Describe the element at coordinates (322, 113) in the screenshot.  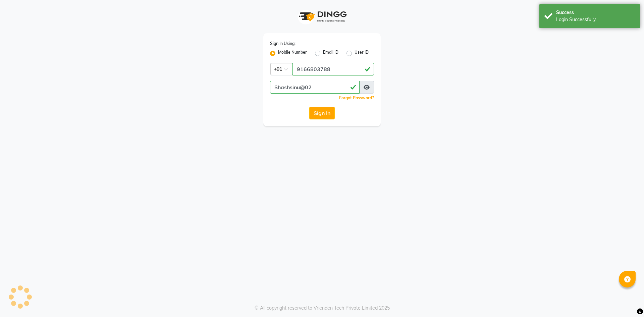
I see `button: Sign In` at that location.